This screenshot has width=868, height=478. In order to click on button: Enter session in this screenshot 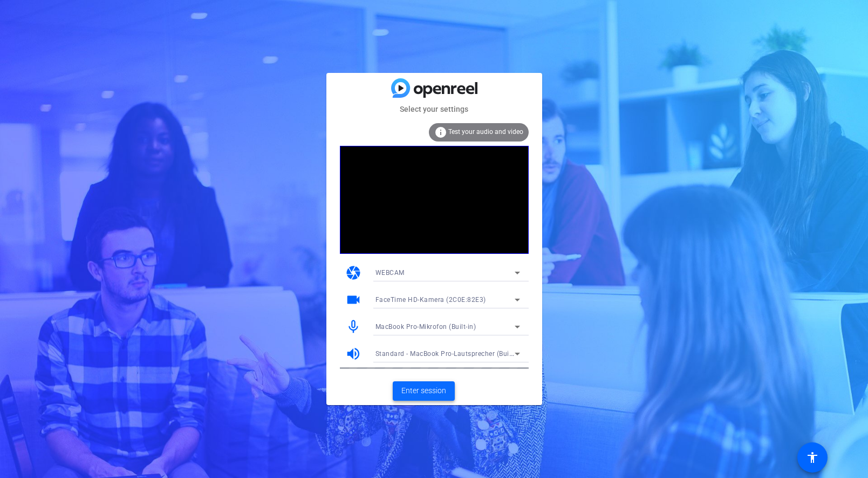, I will do `click(423, 391)`.